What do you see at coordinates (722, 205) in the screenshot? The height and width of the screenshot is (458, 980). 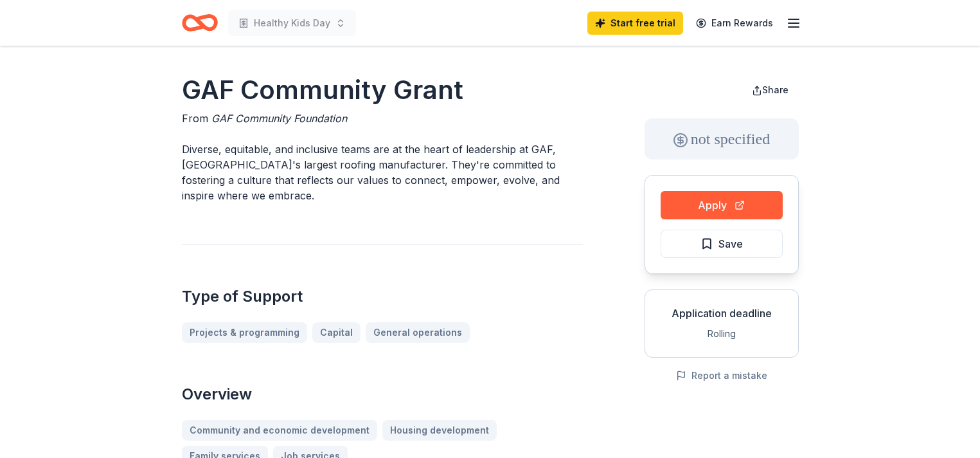 I see `button: Apply` at bounding box center [722, 205].